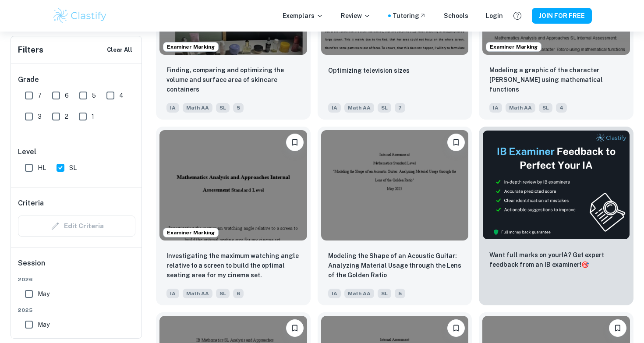  I want to click on span: 1, so click(93, 116).